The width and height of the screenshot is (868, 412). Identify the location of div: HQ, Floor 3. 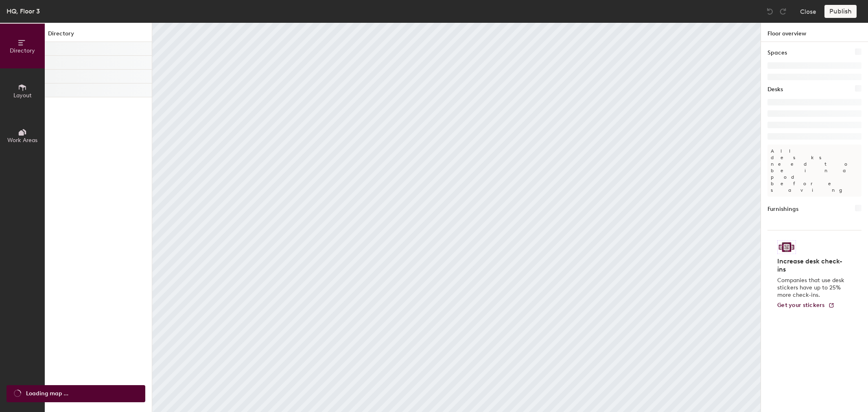
(23, 11).